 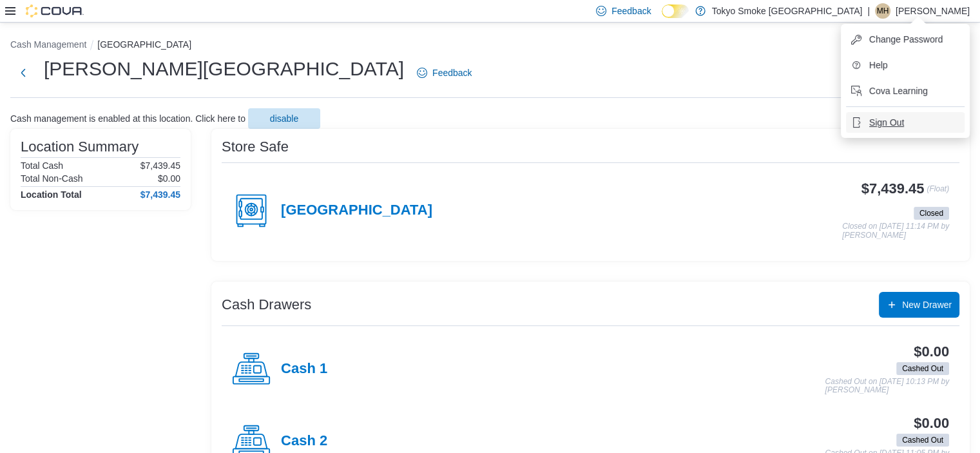 I want to click on span: Cova Learning, so click(x=898, y=91).